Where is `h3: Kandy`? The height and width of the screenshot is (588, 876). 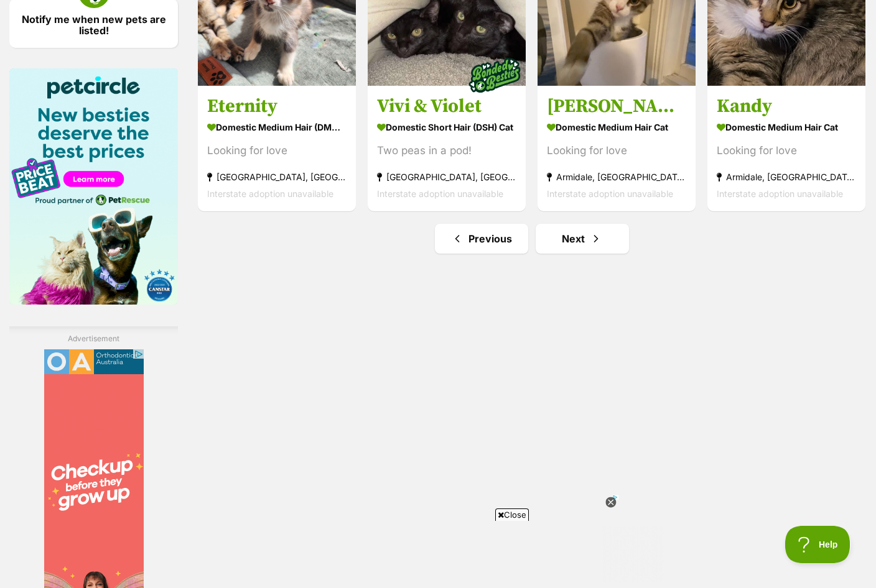 h3: Kandy is located at coordinates (786, 106).